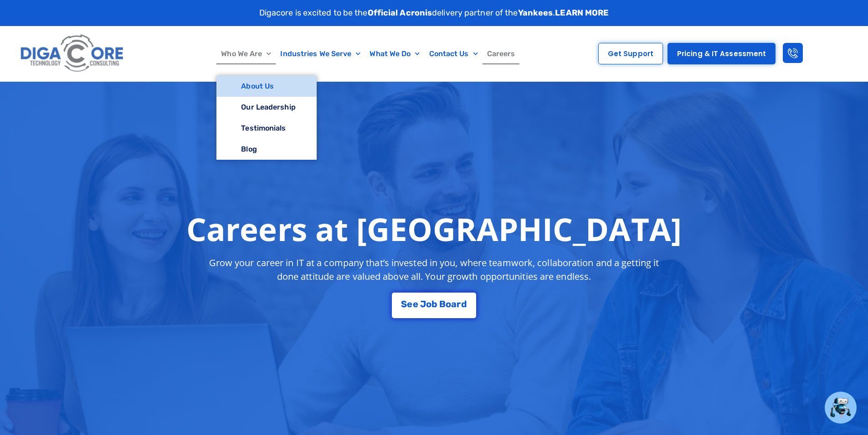 The width and height of the screenshot is (868, 435). I want to click on a: Pricing & IT Assessment, so click(721, 53).